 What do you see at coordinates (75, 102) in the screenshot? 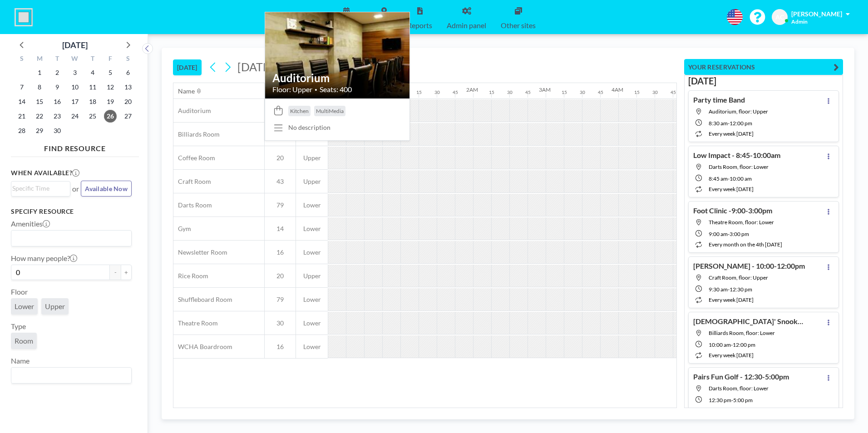
I see `span: Wednesday, September 17, 2025` at bounding box center [75, 102].